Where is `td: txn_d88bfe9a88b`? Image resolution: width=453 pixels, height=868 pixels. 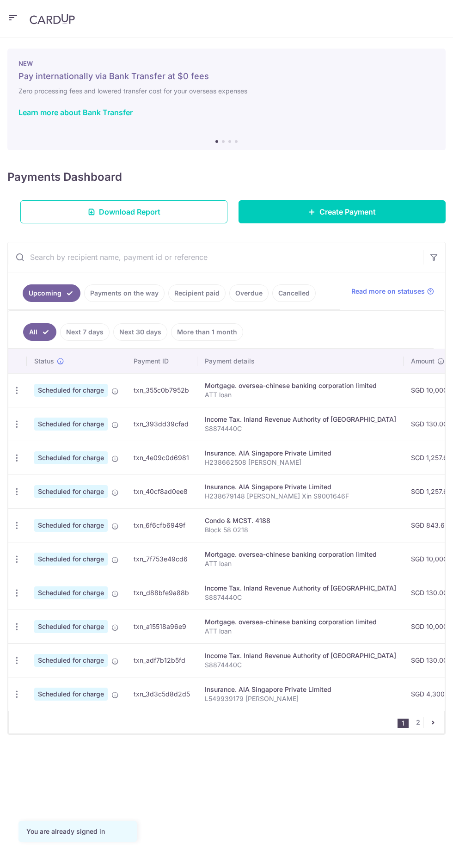
td: txn_d88bfe9a88b is located at coordinates (161, 593).